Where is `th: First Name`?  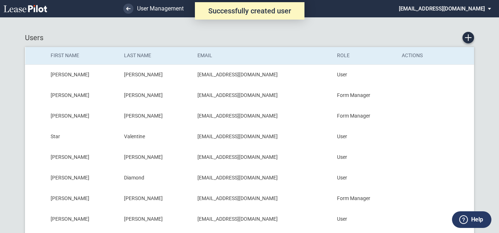
th: First Name is located at coordinates (82, 56).